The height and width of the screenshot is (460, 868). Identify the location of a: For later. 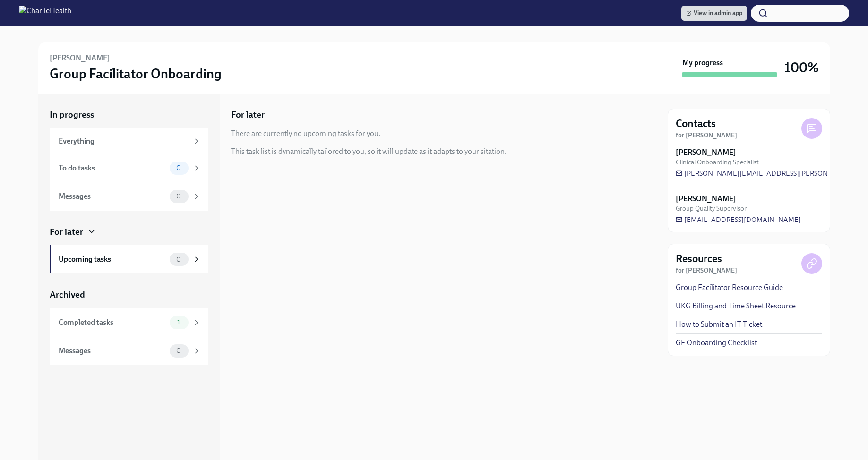
(129, 232).